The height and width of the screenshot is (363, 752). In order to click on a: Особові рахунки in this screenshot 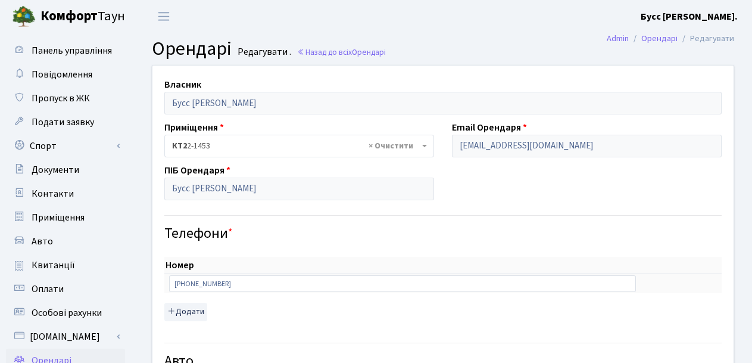, I will do `click(66, 313)`.